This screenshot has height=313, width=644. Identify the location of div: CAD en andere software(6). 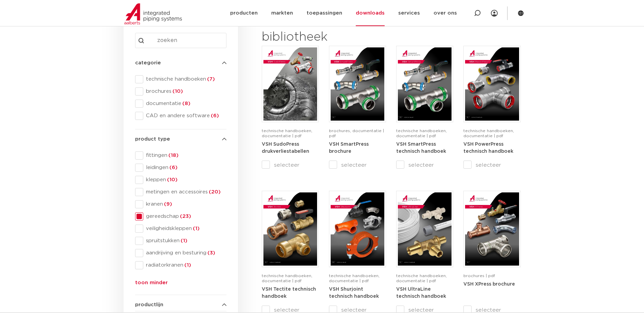
(180, 116).